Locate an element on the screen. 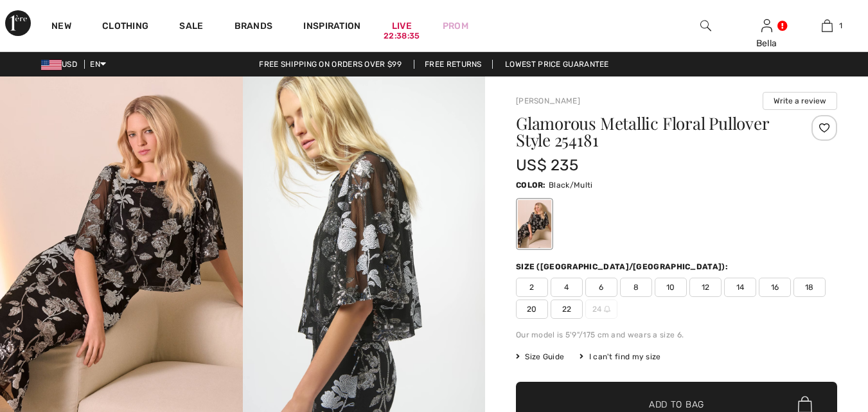  span: 8 is located at coordinates (636, 287).